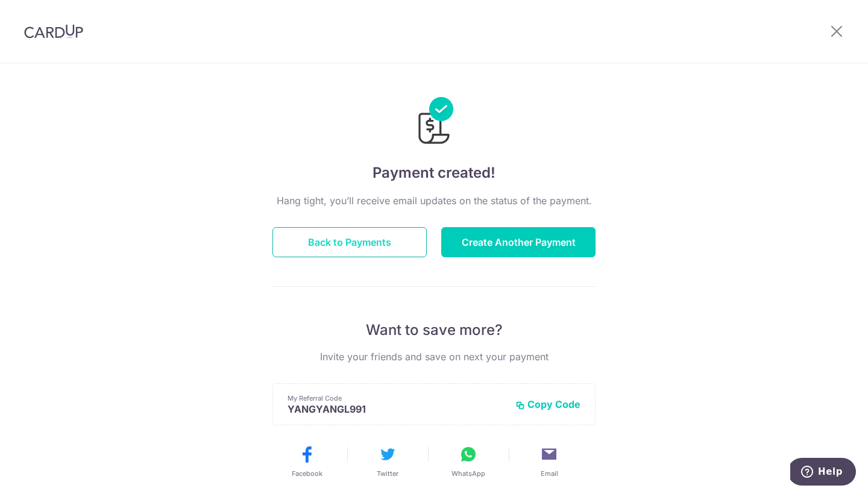  I want to click on span: WhatsApp, so click(468, 474).